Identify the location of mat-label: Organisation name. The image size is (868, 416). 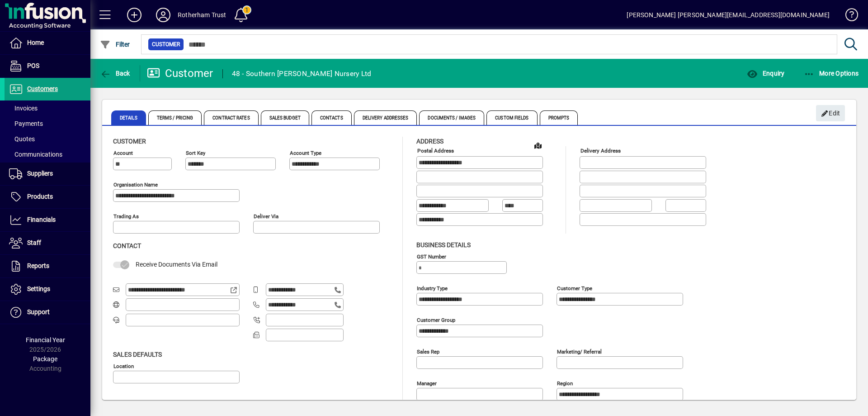
(135, 185).